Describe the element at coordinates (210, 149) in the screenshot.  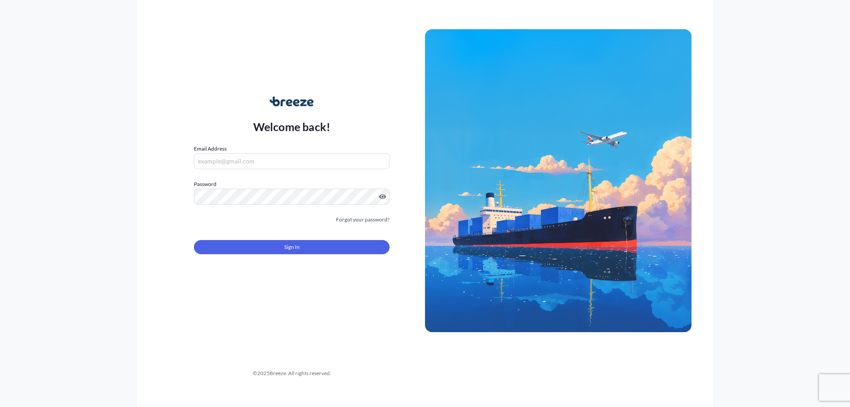
I see `label: Email Address` at that location.